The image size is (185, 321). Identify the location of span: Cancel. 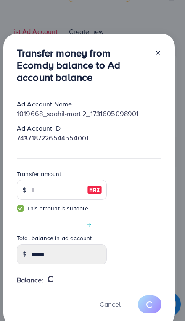
(110, 305).